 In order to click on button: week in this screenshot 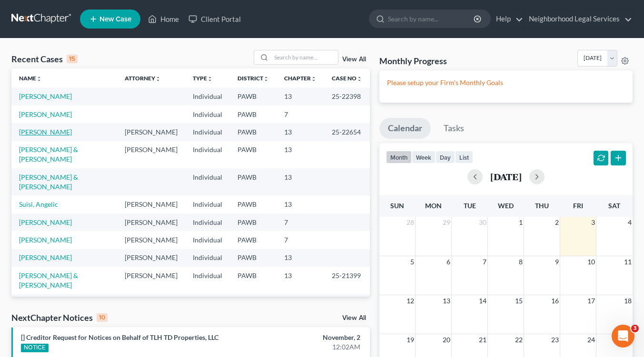, I will do `click(424, 157)`.